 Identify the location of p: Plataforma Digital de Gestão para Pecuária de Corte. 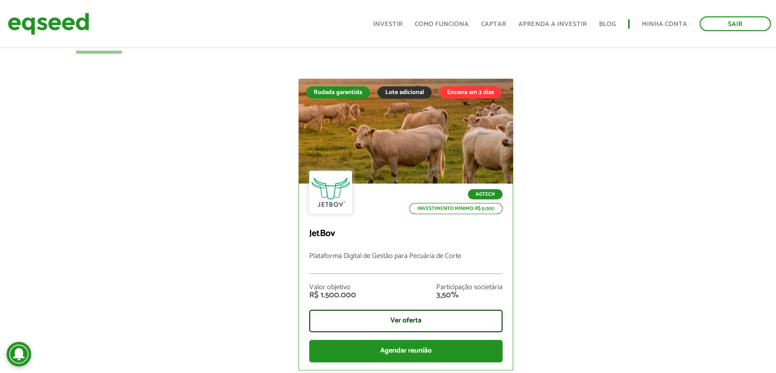
(406, 263).